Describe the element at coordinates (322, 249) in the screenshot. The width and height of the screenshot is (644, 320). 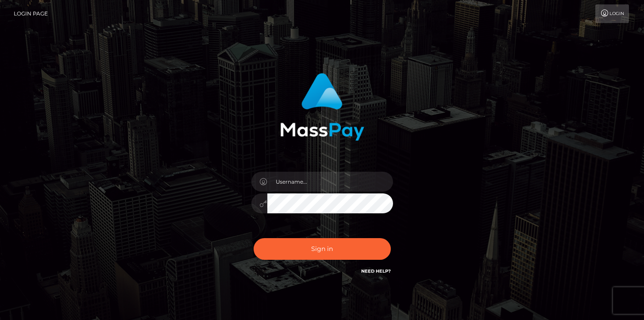
I see `button: Sign in` at that location.